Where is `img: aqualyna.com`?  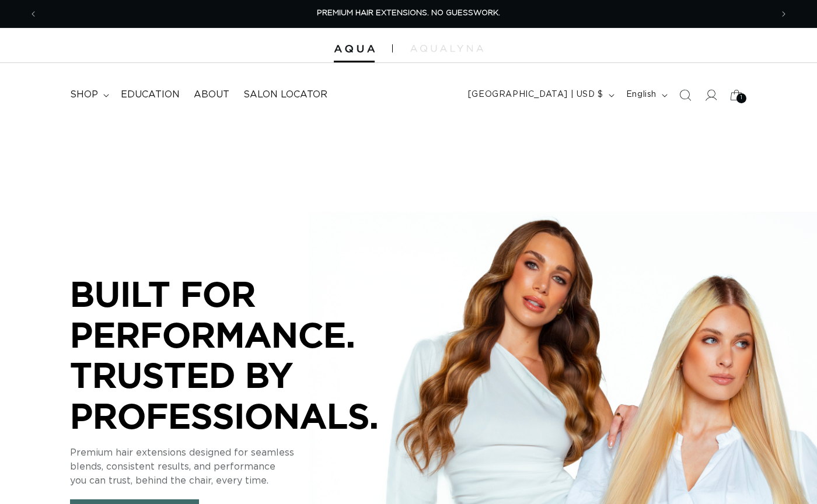
img: aqualyna.com is located at coordinates (447, 49).